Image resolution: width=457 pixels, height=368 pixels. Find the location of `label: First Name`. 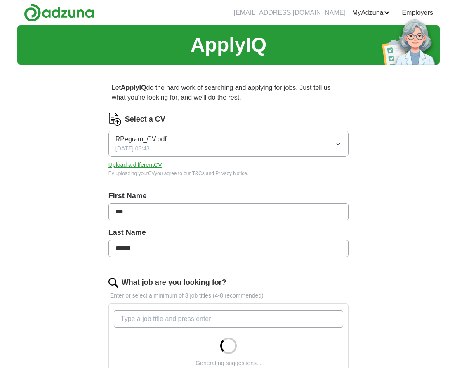

label: First Name is located at coordinates (228, 196).